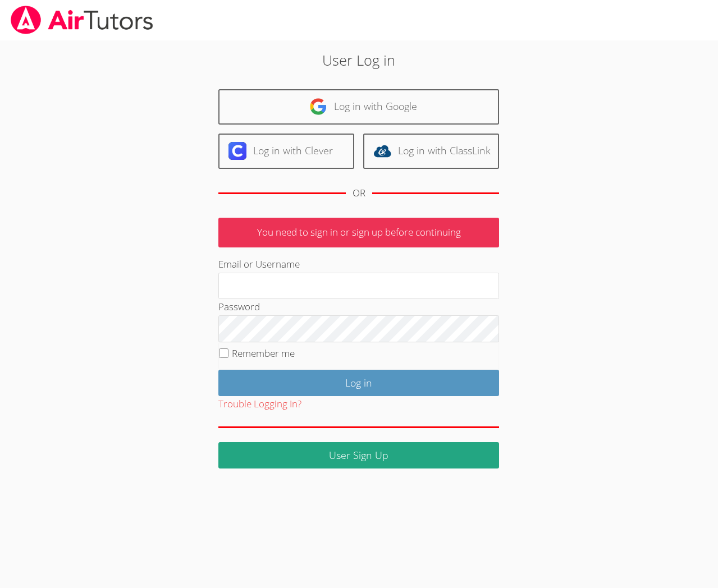 The width and height of the screenshot is (718, 588). I want to click on a: Log in with Google, so click(359, 107).